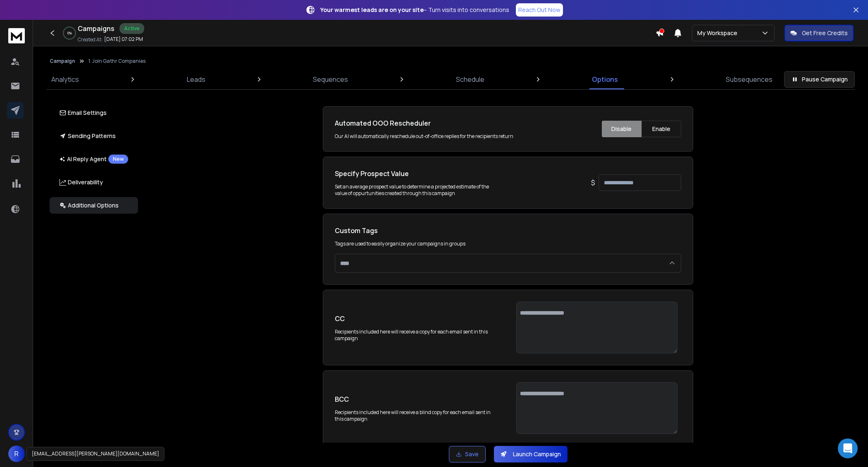 The image size is (868, 467). What do you see at coordinates (539, 10) in the screenshot?
I see `a: Reach Out Now` at bounding box center [539, 10].